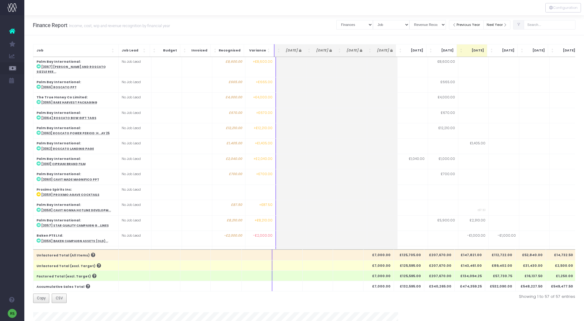 This screenshot has width=584, height=321. What do you see at coordinates (523, 50) in the screenshot?
I see `span: Dec 25: Activate to sort` at bounding box center [523, 50].